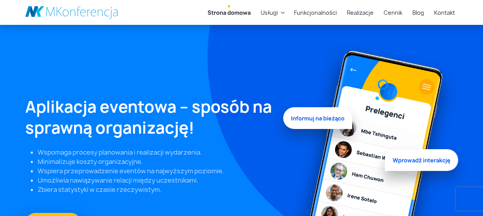  I want to click on li: Minimalizuje koszty organizacyjne., so click(156, 162).